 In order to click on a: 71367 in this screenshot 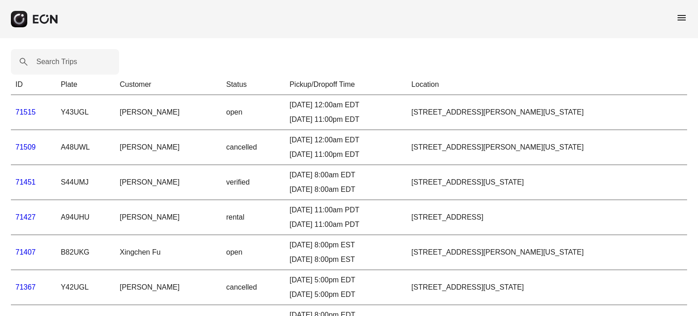, I will do `click(25, 287)`.